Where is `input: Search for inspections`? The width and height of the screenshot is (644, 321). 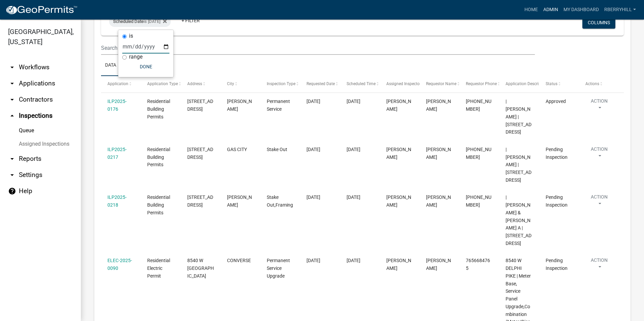 input: Search for inspections is located at coordinates (318, 48).